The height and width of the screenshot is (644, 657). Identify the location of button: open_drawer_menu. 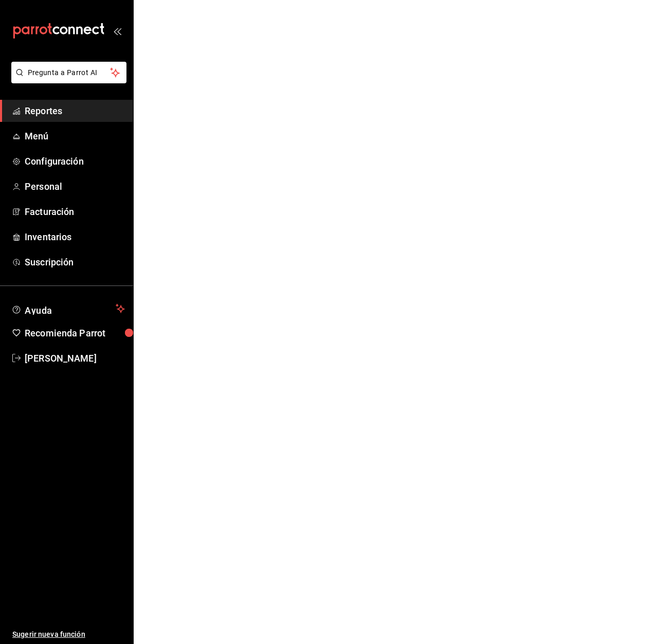
(117, 31).